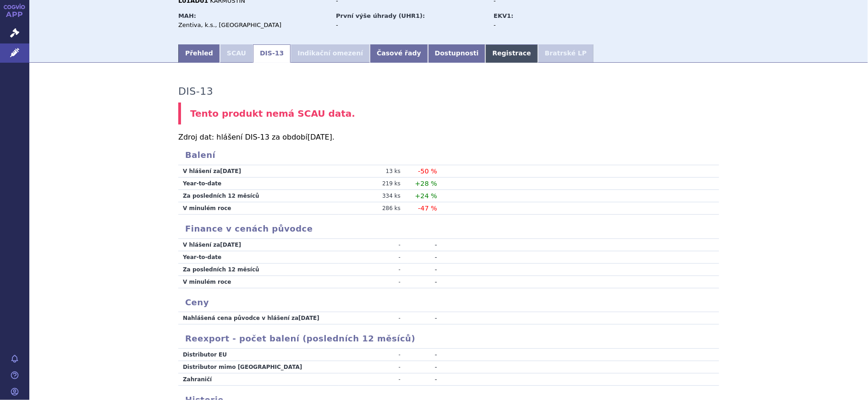  What do you see at coordinates (373, 184) in the screenshot?
I see `td: 219 ks` at bounding box center [373, 184].